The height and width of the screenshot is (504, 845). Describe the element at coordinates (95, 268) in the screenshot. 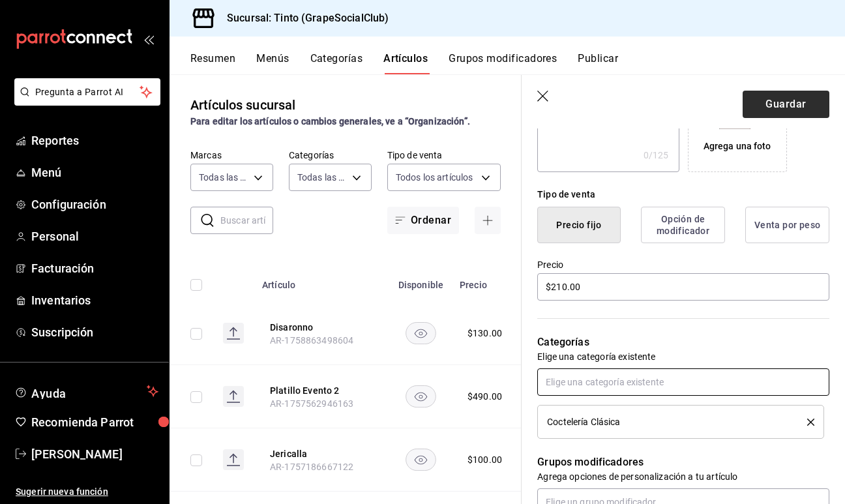

I see `span: Facturación` at that location.